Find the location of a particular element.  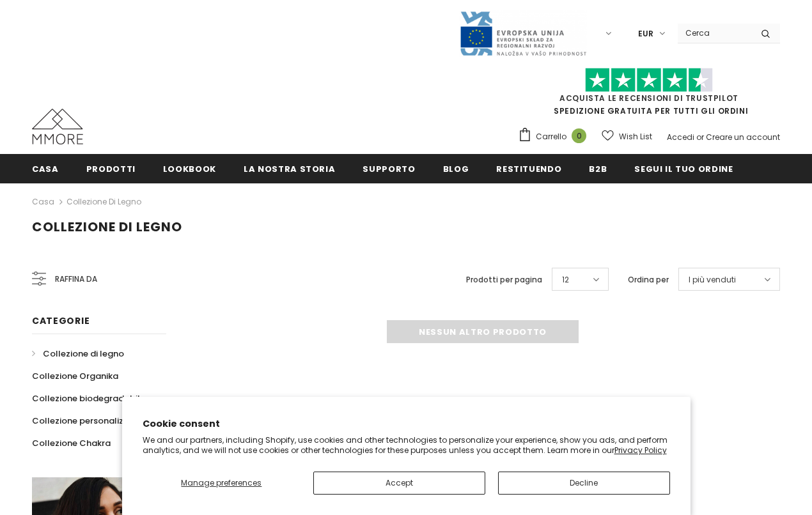

button: Decline is located at coordinates (583, 483).